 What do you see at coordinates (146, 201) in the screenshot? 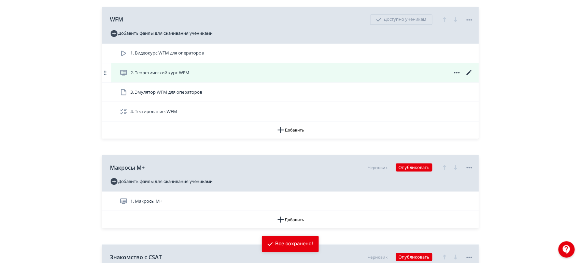
I see `span: 1. Макросы М+` at bounding box center [146, 201].